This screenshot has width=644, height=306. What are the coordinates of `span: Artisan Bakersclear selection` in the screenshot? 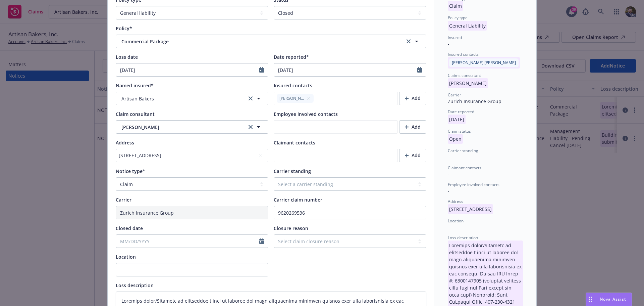 It's located at (192, 98).